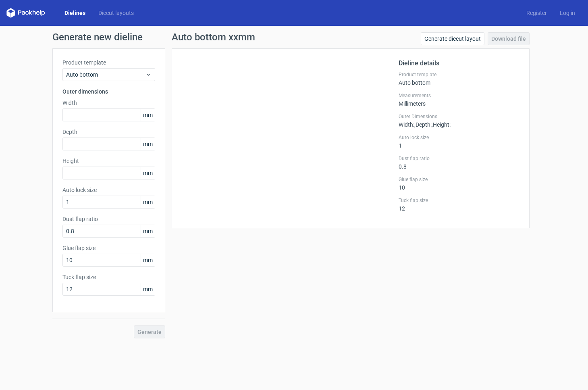 Image resolution: width=588 pixels, height=390 pixels. What do you see at coordinates (106, 74) in the screenshot?
I see `span: Auto bottom` at bounding box center [106, 74].